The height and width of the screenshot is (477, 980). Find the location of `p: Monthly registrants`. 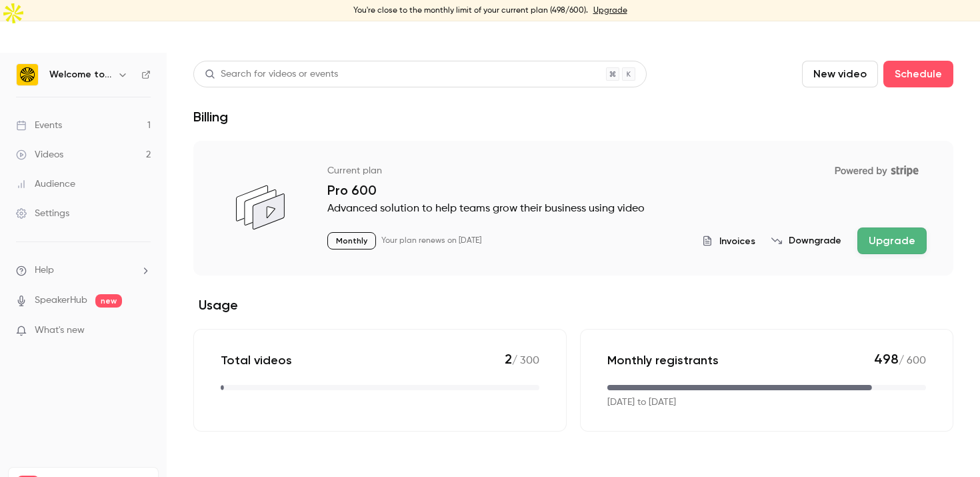

p: Monthly registrants is located at coordinates (663, 360).